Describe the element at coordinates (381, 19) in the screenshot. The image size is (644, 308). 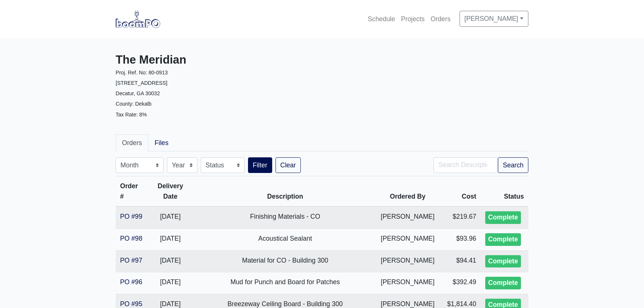
I see `a: Schedule` at that location.